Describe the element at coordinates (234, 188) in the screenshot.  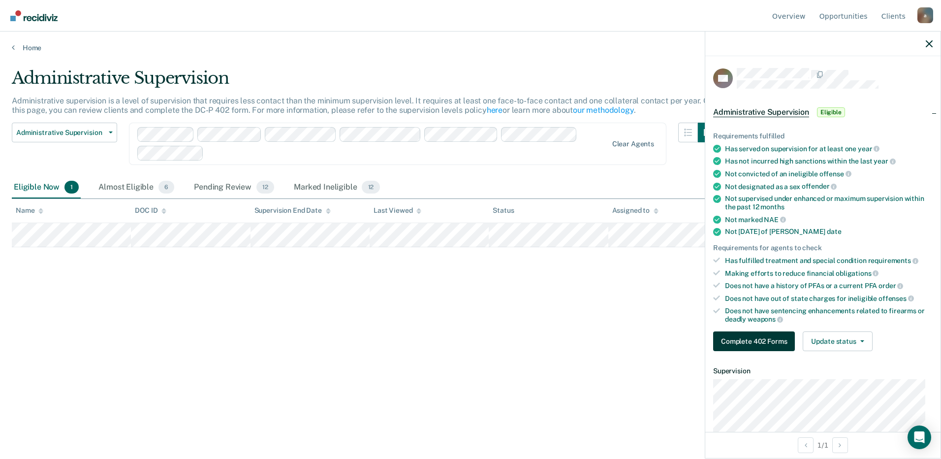
I see `div: Pending Review` at that location.